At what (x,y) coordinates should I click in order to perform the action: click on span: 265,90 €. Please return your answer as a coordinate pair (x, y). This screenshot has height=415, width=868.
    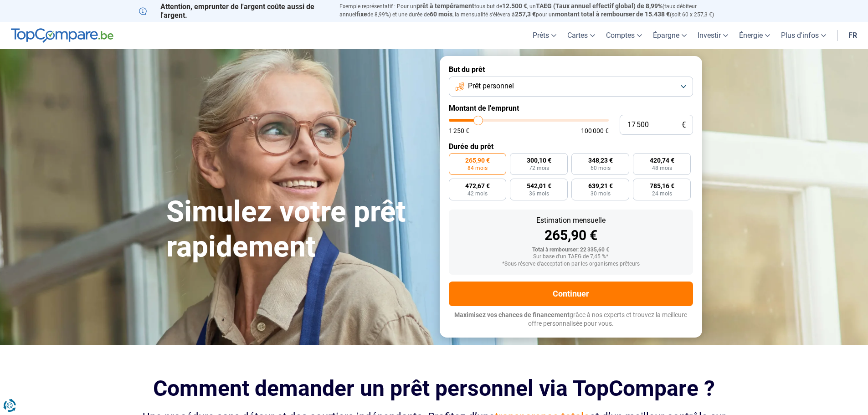
    Looking at the image, I should click on (478, 160).